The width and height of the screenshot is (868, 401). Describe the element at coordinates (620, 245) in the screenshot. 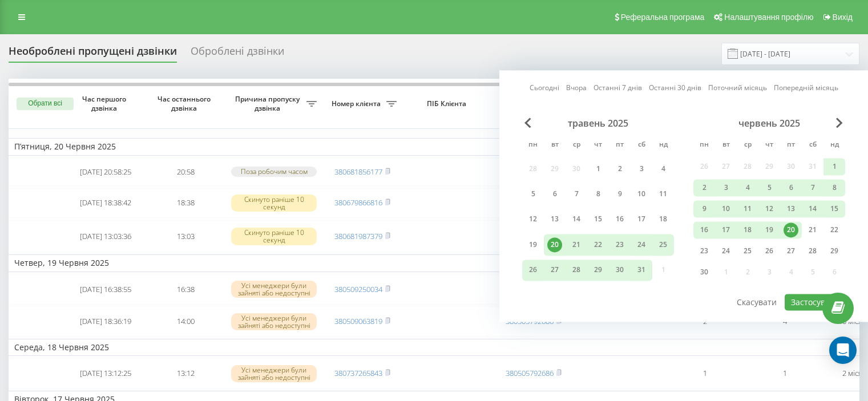

I see `div: 23` at that location.